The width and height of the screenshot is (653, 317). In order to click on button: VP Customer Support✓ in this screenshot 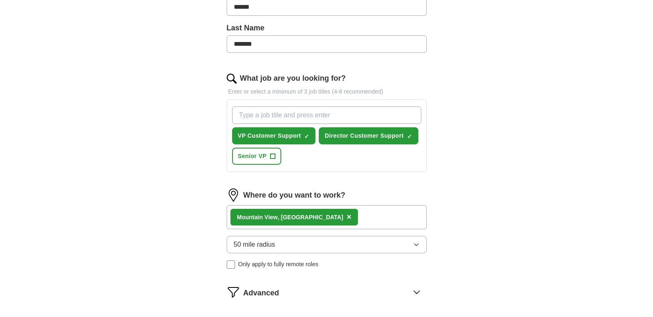, I will do `click(274, 136)`.